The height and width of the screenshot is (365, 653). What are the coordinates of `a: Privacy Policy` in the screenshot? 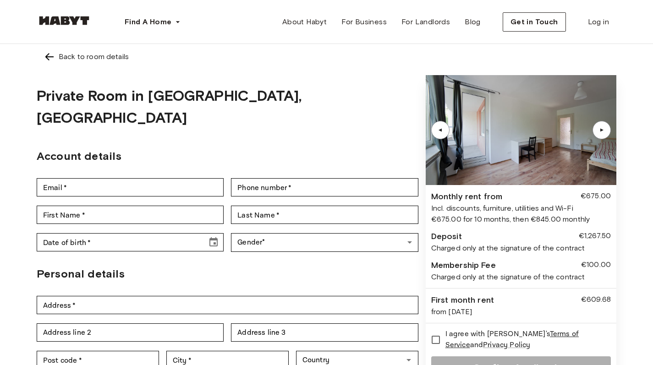 It's located at (507, 345).